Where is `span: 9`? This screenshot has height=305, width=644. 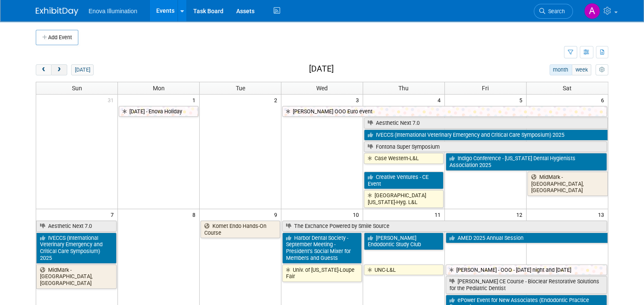
span: 9 is located at coordinates (277, 214).